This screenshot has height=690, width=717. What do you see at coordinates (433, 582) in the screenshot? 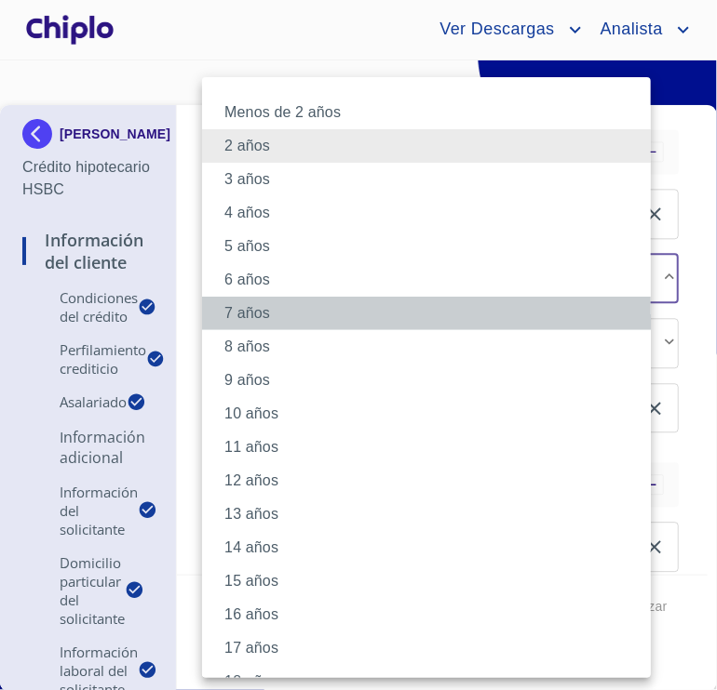
I see `li: 15 años` at bounding box center [433, 582].